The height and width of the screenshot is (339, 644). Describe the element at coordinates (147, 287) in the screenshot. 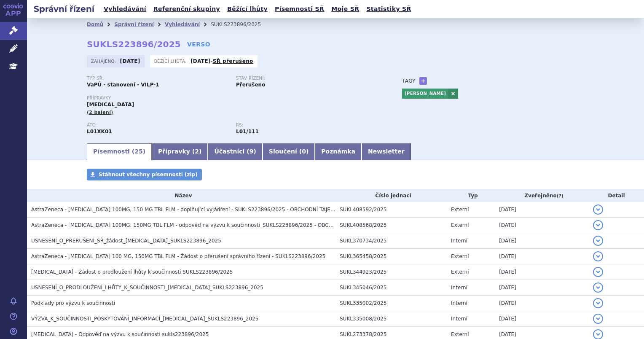

I see `span: USNESENÍ_O_PRODLOUŽENÍ_LHŮTY_K_SOUČINNOSTI_LYNPARZA_SUKLS223896_2025` at that location.